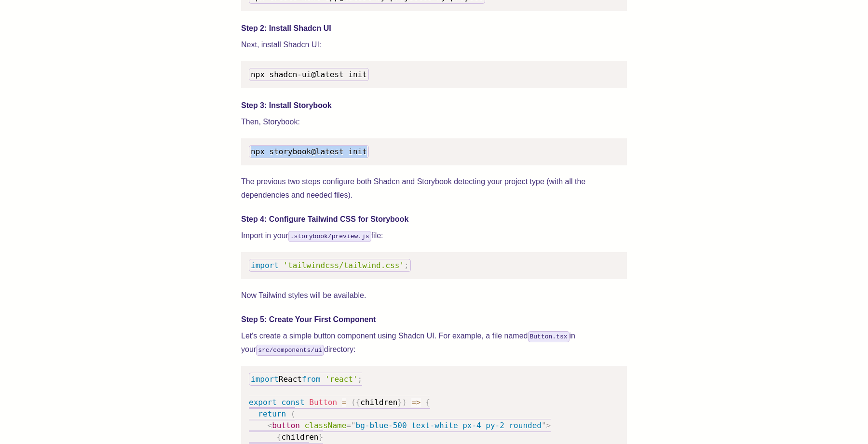 This screenshot has width=868, height=444. What do you see at coordinates (343, 265) in the screenshot?
I see `span: 'tailwindcss/tailwind.css'` at bounding box center [343, 265].